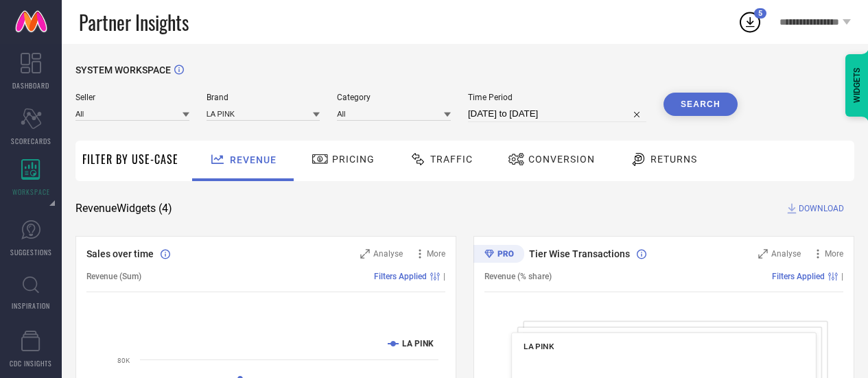 The image size is (868, 378). I want to click on div: Premium, so click(499, 256).